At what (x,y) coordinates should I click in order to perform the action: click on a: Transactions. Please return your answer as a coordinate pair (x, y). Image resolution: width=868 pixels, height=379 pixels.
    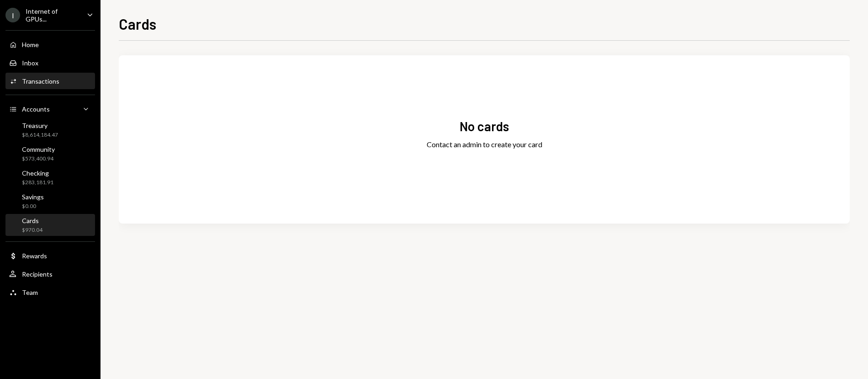
    Looking at the image, I should click on (50, 81).